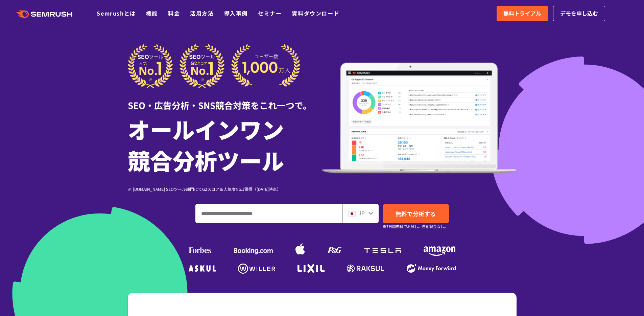 The width and height of the screenshot is (644, 316). I want to click on a: 資料ダウンロード, so click(316, 13).